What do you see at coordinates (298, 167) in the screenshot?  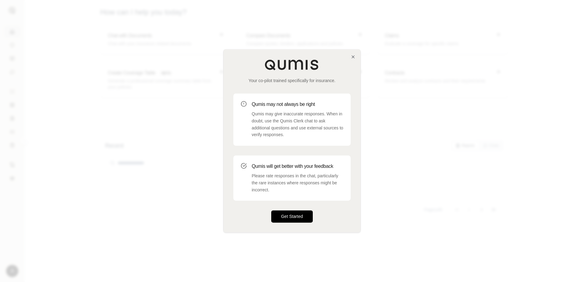 I see `h3: Qumis will get better with your feedback` at bounding box center [298, 167].